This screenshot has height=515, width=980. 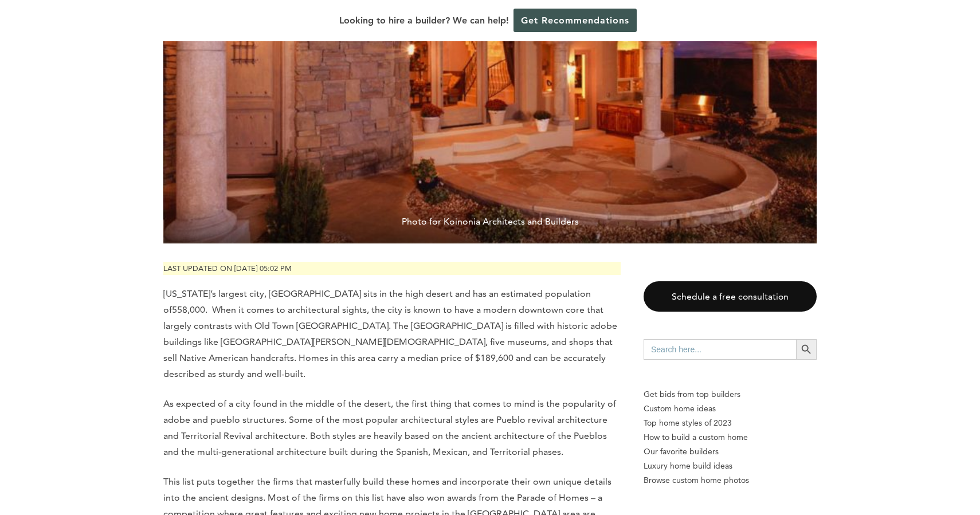 What do you see at coordinates (730, 296) in the screenshot?
I see `a: Schedule a free consultation` at bounding box center [730, 296].